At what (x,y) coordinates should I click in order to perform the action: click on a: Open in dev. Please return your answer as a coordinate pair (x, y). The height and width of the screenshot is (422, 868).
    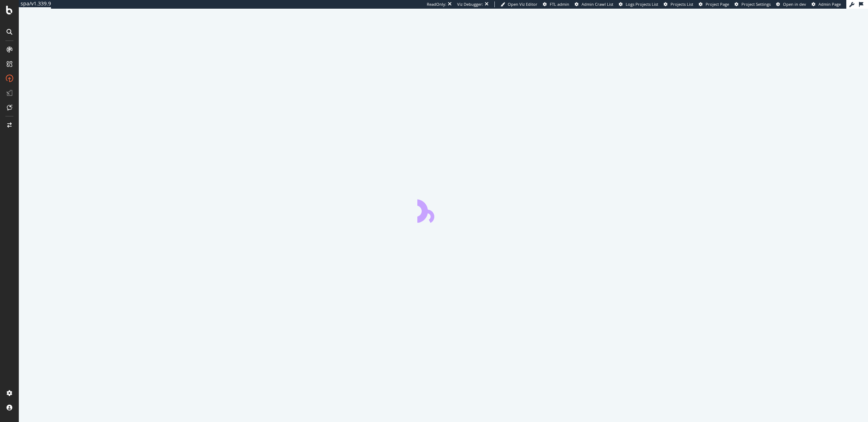
    Looking at the image, I should click on (791, 5).